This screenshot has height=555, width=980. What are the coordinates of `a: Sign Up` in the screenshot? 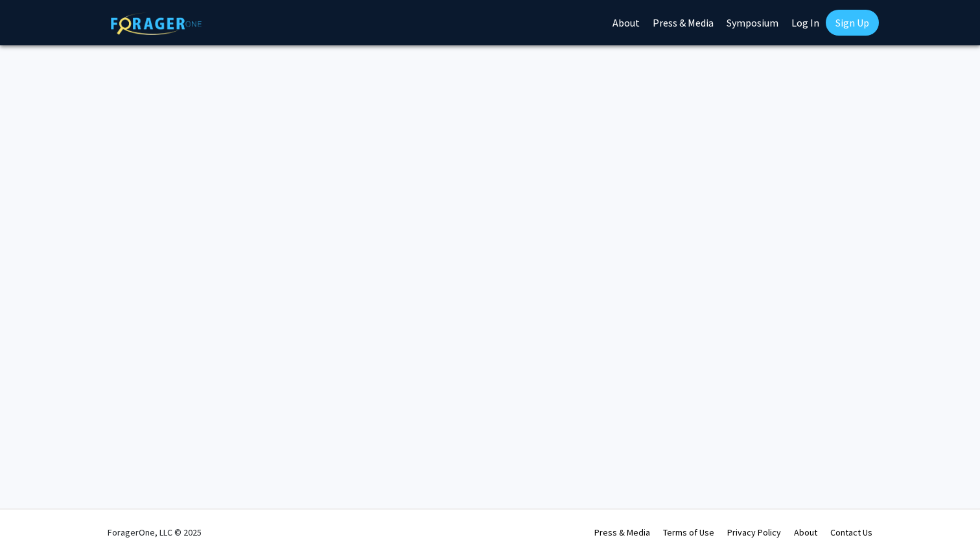 It's located at (853, 23).